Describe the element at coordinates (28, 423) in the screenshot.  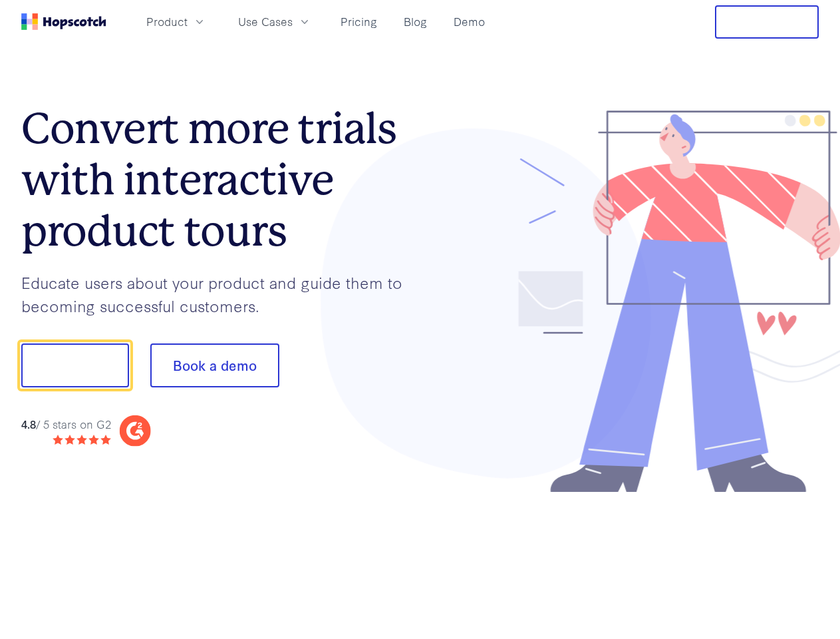
I see `strong: 4.8` at that location.